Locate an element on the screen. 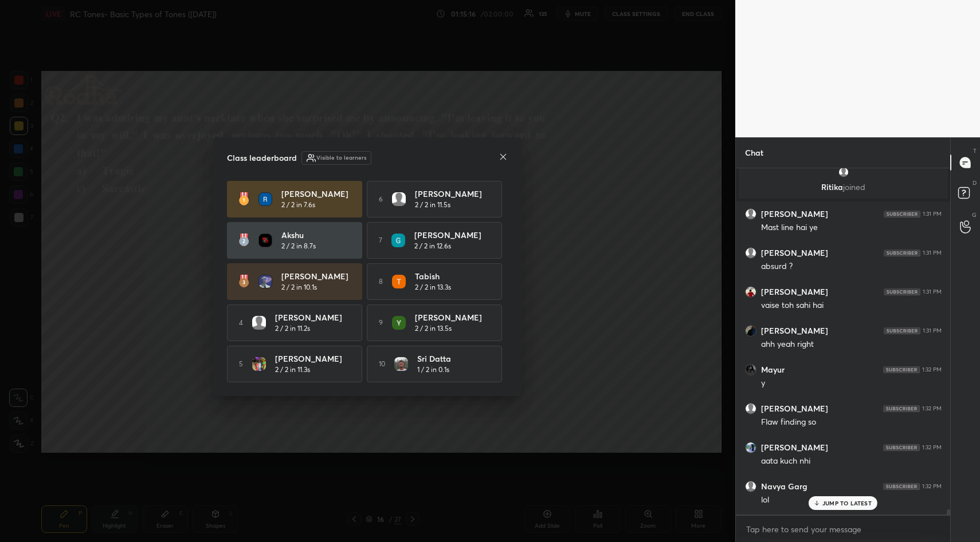 This screenshot has width=980, height=542. div: y is located at coordinates (851, 384).